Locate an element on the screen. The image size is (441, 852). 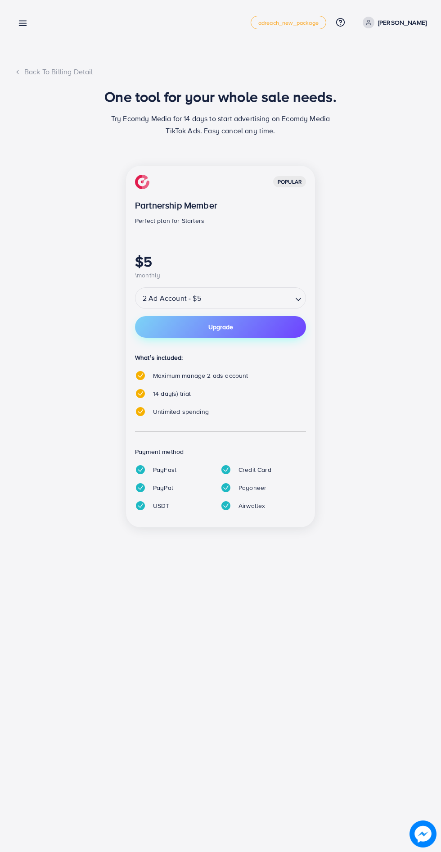
div: popular is located at coordinates (290, 181).